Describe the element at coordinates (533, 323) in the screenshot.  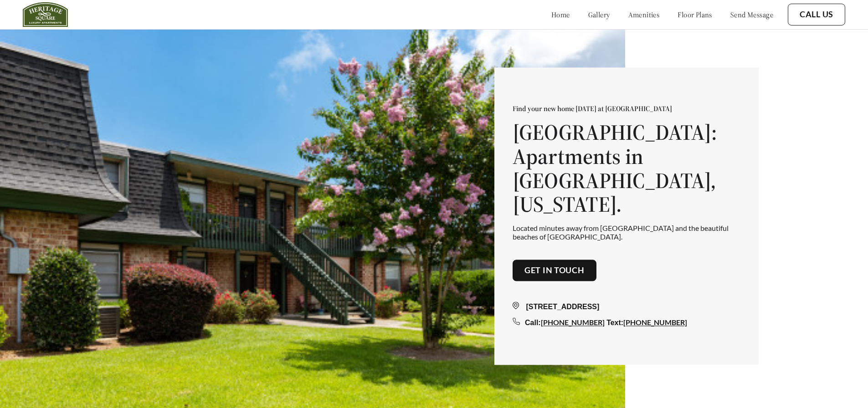
I see `span: Call:` at that location.